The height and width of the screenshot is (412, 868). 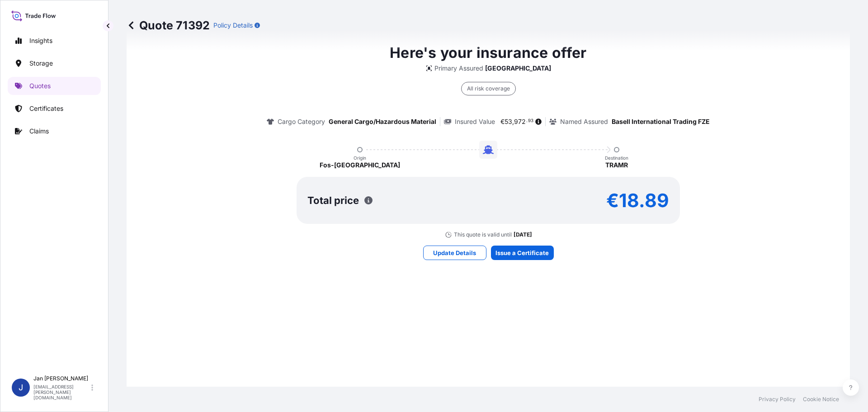 I want to click on p: Primary Assured, so click(x=459, y=68).